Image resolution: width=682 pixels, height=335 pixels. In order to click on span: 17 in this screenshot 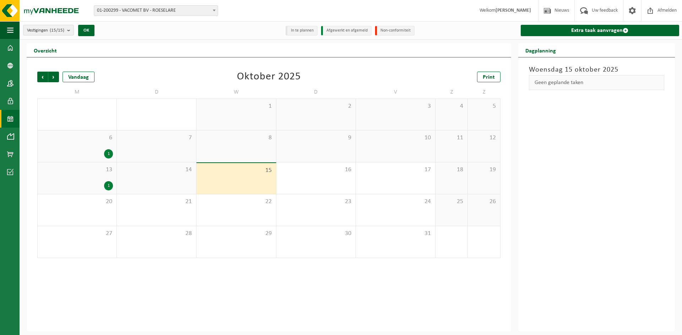, I will do `click(395, 170)`.